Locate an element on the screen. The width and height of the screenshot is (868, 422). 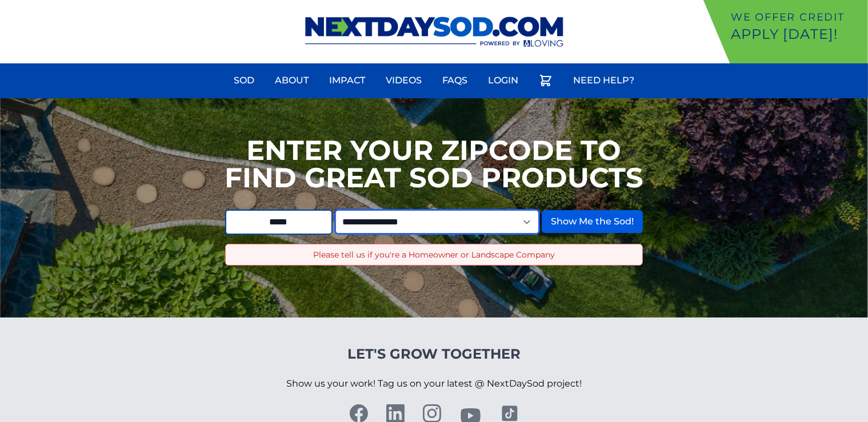
h4: Let's Grow Together is located at coordinates (434, 354).